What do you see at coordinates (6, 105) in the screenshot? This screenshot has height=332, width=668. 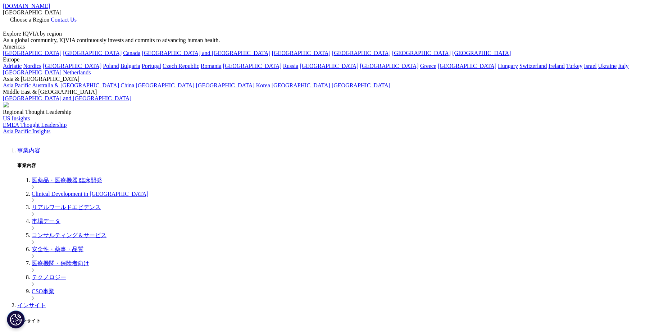 I see `img: 2093_analyzing-data-using-big-screen-display-and-laptop.png` at bounding box center [6, 105].